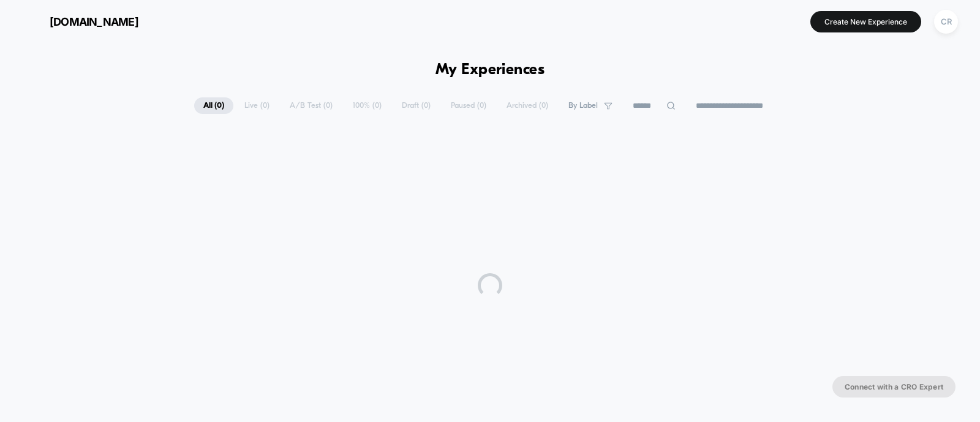  Describe the element at coordinates (213, 106) in the screenshot. I see `span: All ( 0 )` at that location.